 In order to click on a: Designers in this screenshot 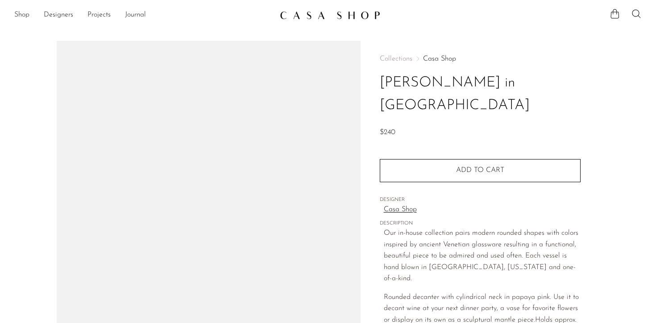, I will do `click(58, 15)`.